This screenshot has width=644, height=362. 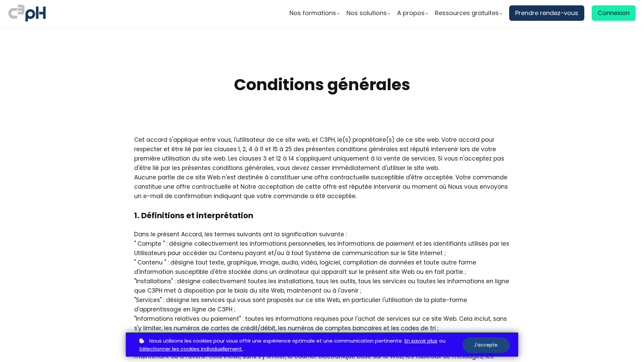 I want to click on span: Ressources gratuites, so click(x=467, y=13).